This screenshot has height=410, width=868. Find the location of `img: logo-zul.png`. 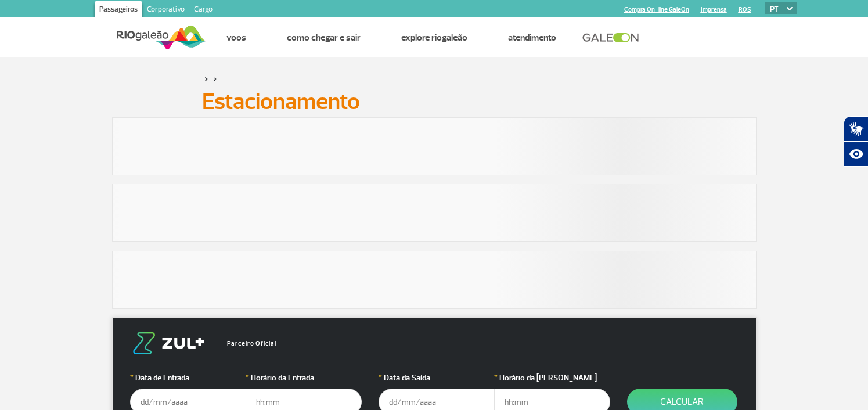

img: logo-zul.png is located at coordinates (168, 343).